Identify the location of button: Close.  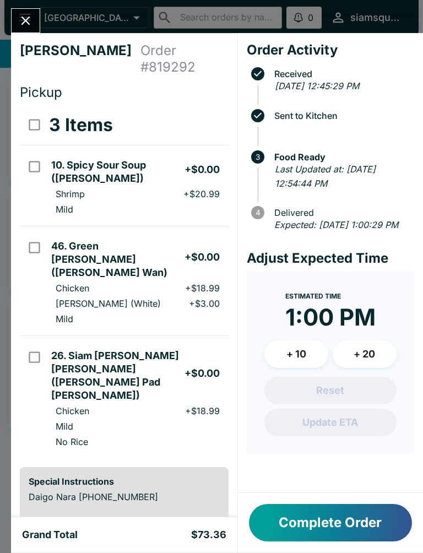
(25, 20).